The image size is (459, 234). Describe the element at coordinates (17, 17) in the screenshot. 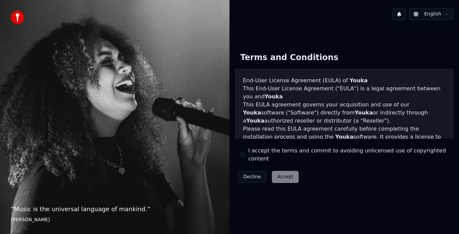

I see `img: youka` at that location.